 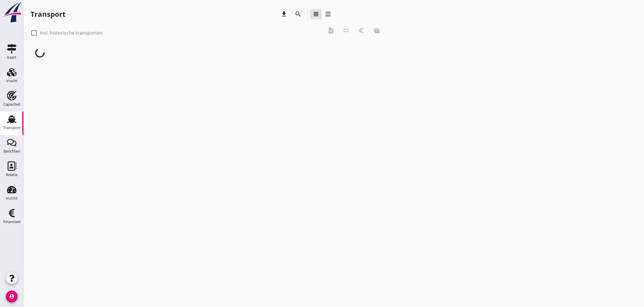 I want to click on div: Relatie, so click(x=12, y=175).